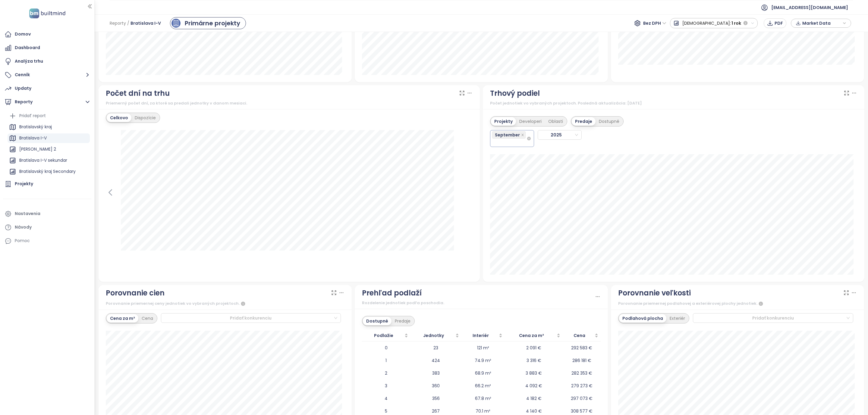 The height and width of the screenshot is (415, 868). Describe the element at coordinates (386, 386) in the screenshot. I see `td: 3` at that location.